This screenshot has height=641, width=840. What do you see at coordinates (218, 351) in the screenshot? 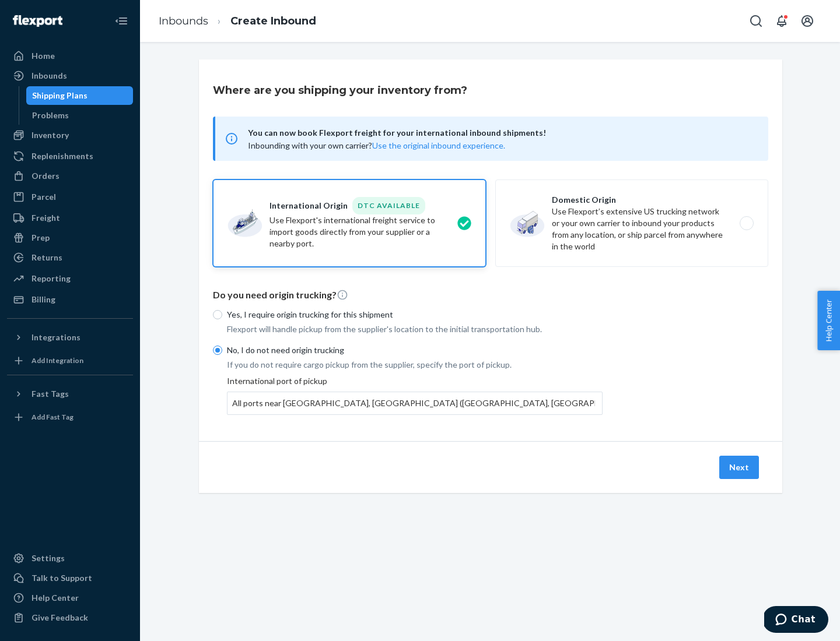
I see `input: No, I do not need origin trucking` at bounding box center [218, 351].